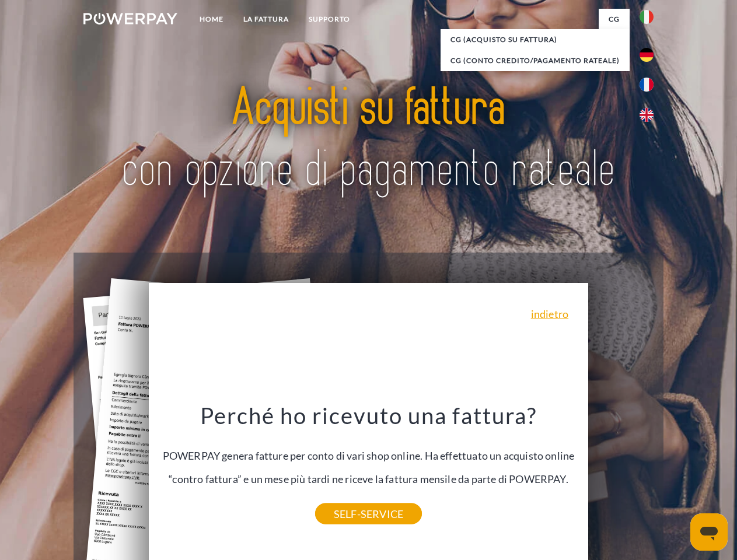  I want to click on img: en, so click(646, 115).